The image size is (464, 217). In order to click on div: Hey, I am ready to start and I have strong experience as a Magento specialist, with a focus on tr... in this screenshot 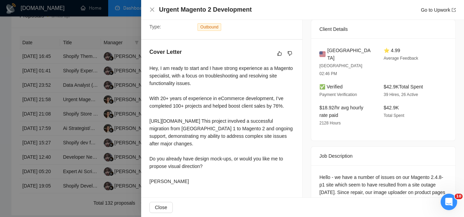, I will do `click(222, 125)`.